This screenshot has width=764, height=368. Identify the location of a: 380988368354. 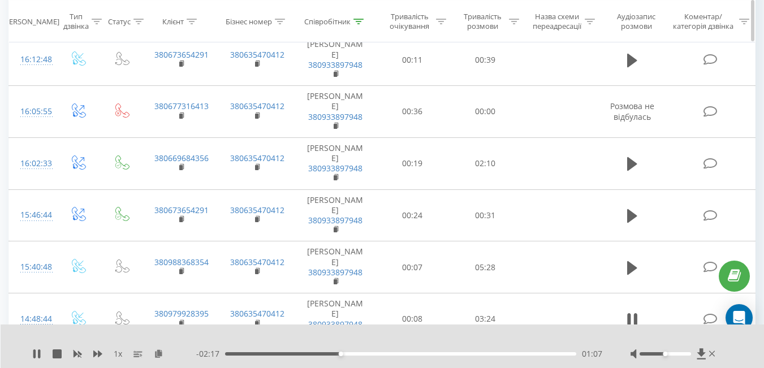
(182, 262).